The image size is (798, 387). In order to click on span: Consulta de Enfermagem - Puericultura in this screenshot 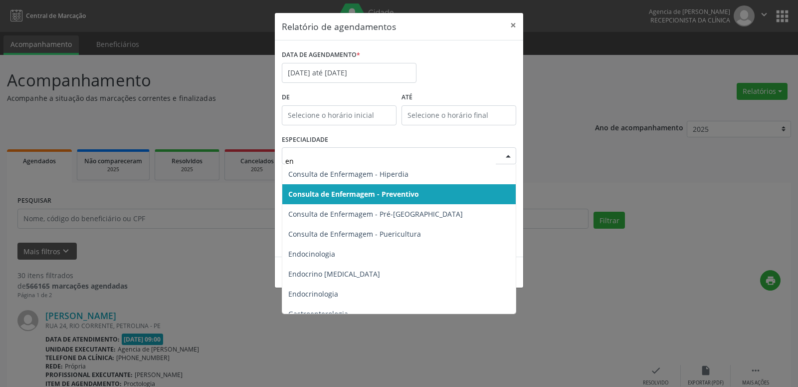, I will do `click(355, 233)`.